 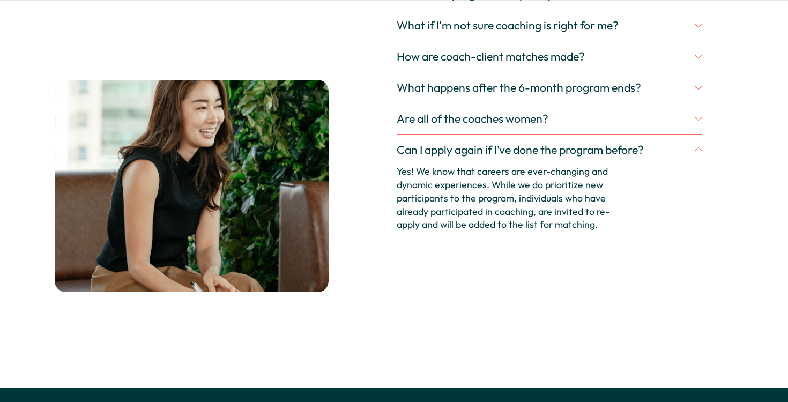 I want to click on button: What if I'm not sure coaching is right for me?, so click(x=549, y=25).